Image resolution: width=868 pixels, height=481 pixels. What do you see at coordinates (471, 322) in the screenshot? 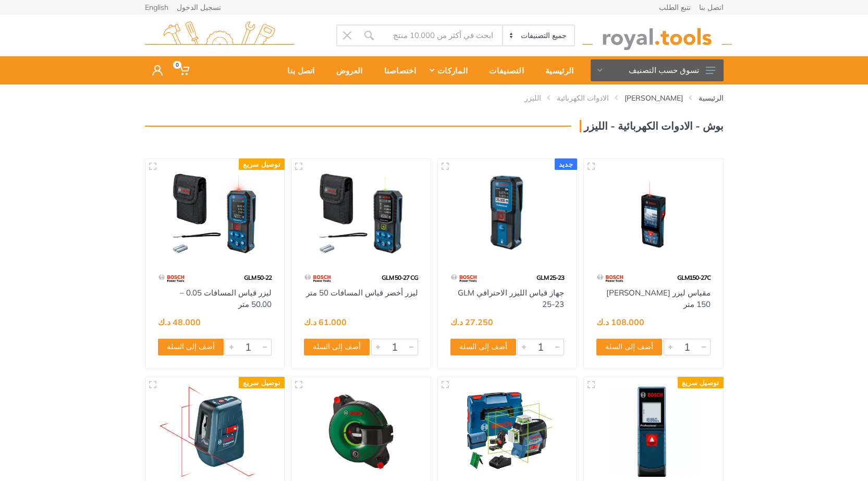
I see `div: 27.250 د.ك` at bounding box center [471, 322].